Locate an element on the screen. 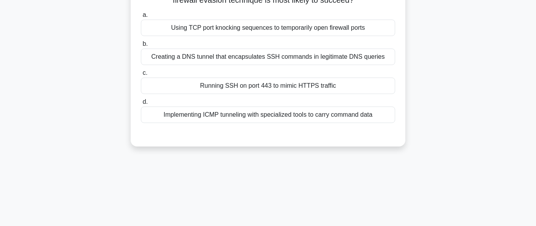 This screenshot has height=226, width=536. div: Using TCP port knocking sequences to temporarily open firewall ports is located at coordinates (268, 28).